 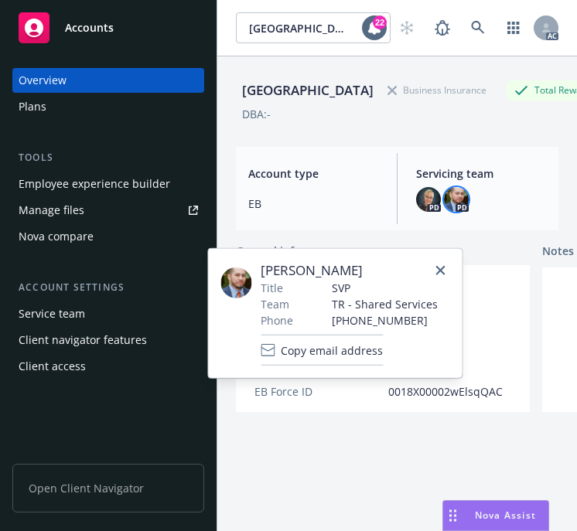 What do you see at coordinates (380, 22) in the screenshot?
I see `div: 22` at bounding box center [380, 22].